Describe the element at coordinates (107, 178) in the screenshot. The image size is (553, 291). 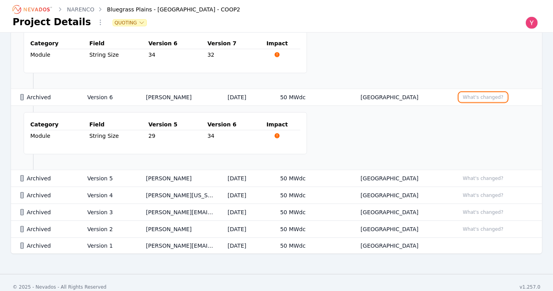
I see `td: Version 5` at that location.